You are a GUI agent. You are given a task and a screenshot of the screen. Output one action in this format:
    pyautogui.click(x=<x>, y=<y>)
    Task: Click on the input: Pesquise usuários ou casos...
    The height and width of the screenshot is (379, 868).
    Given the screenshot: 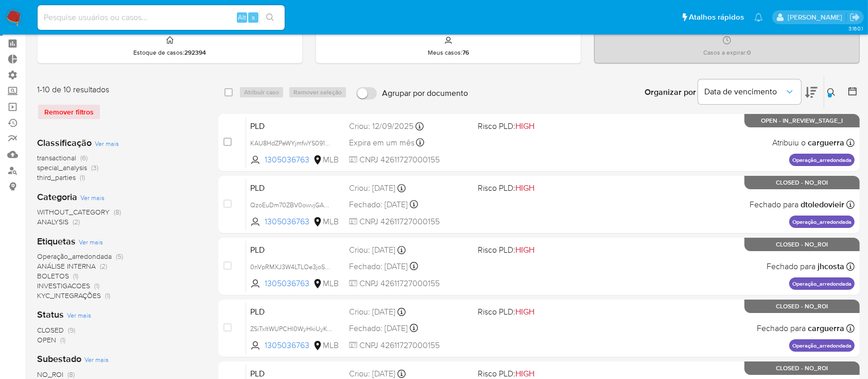 What is the action you would take?
    pyautogui.click(x=161, y=17)
    